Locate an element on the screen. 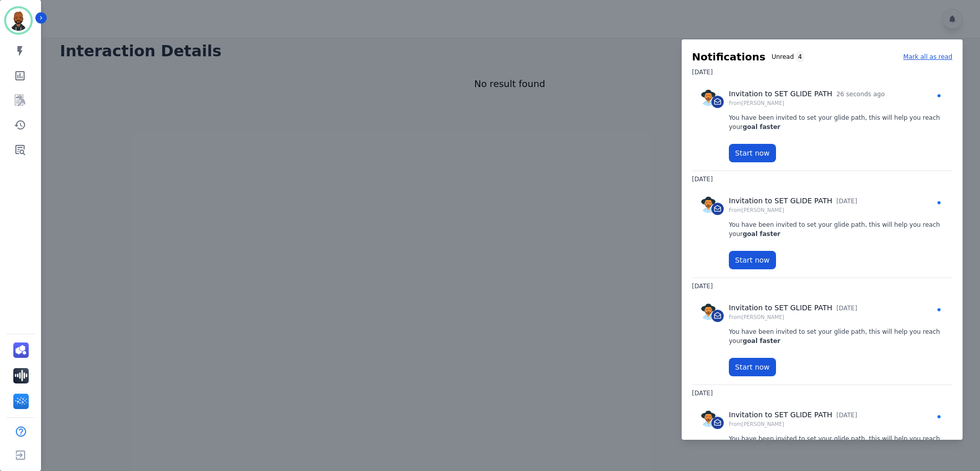  p: 26 seconds ago is located at coordinates (861, 94).